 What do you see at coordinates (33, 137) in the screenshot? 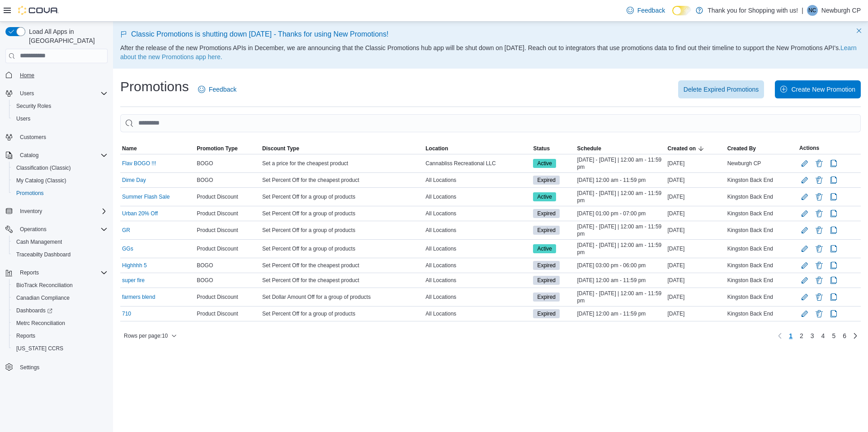
I see `span: Customers` at bounding box center [33, 137].